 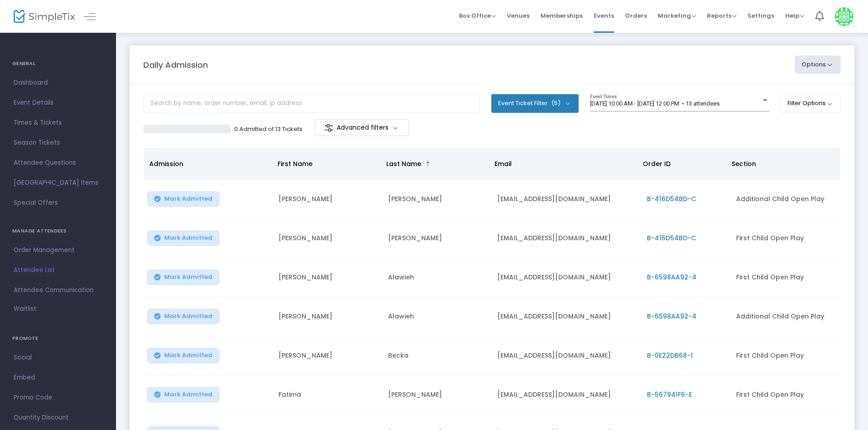 What do you see at coordinates (437, 355) in the screenshot?
I see `td: Becka` at bounding box center [437, 355].